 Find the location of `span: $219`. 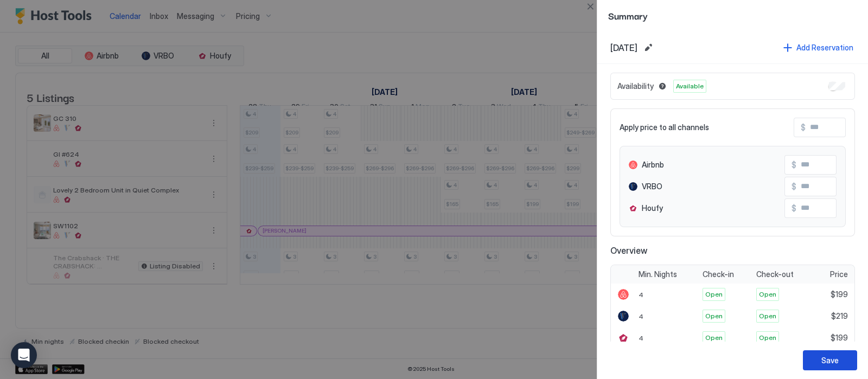

span: $219 is located at coordinates (839, 316).